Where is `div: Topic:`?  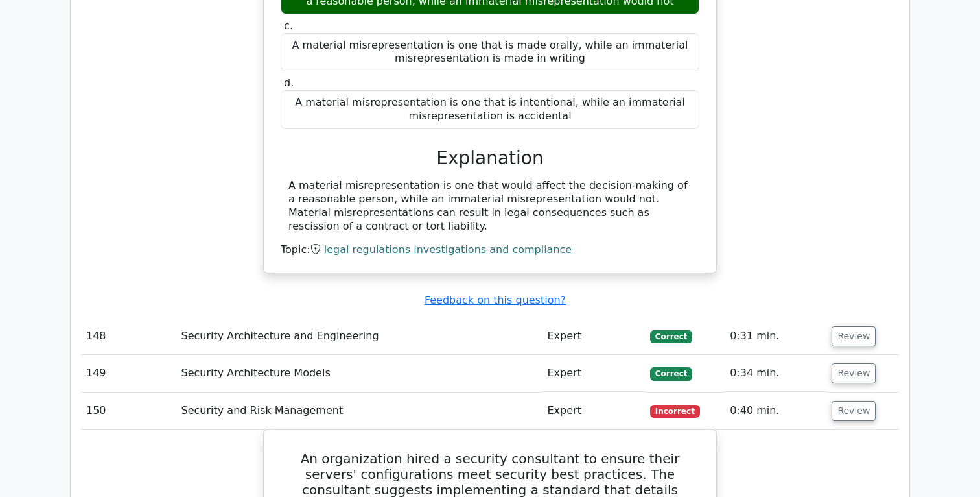 div: Topic: is located at coordinates (490, 250).